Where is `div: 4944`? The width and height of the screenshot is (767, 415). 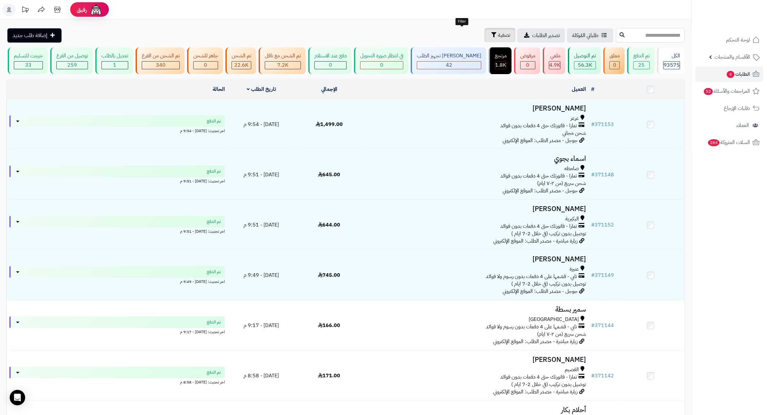 div: 4944 is located at coordinates (554, 65).